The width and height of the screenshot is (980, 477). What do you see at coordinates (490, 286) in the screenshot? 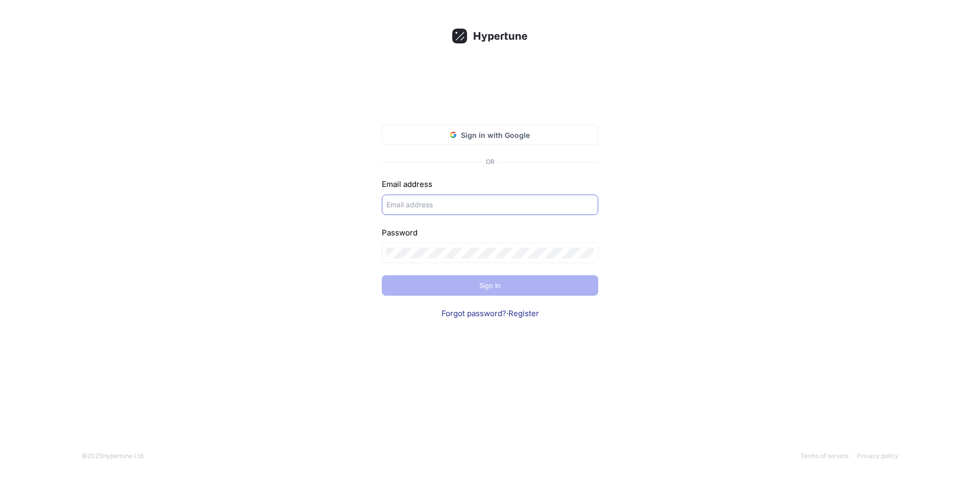
I see `span: Sign In` at bounding box center [490, 286].